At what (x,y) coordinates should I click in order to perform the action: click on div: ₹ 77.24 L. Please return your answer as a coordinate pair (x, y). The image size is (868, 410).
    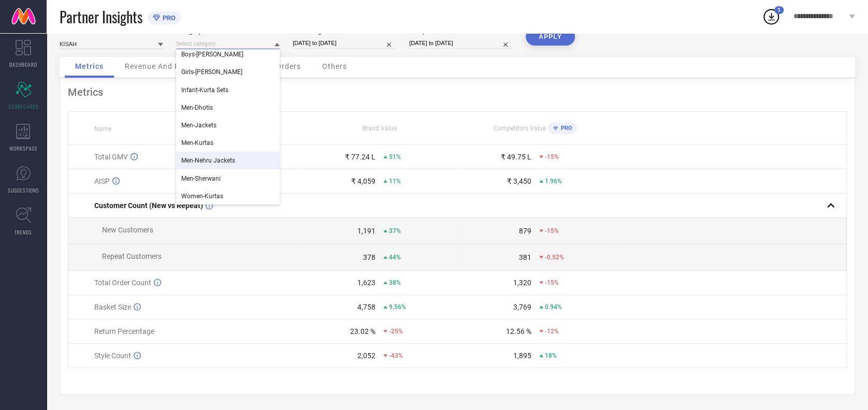
    Looking at the image, I should click on (360, 157).